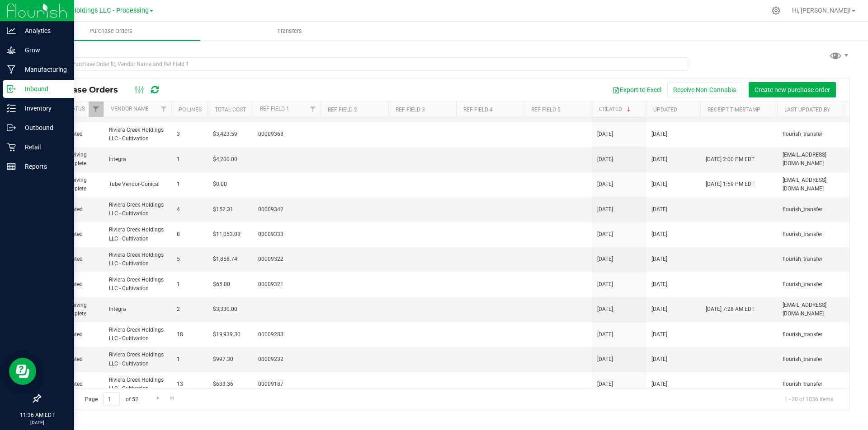 This screenshot has width=868, height=430. I want to click on span: 8, so click(189, 235).